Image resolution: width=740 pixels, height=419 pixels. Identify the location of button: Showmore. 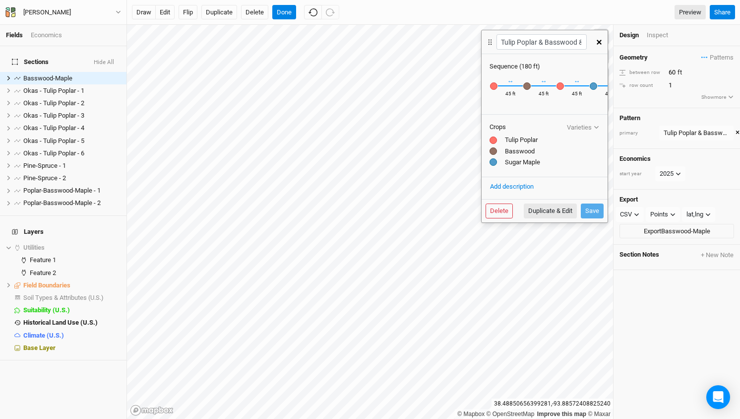
(718, 97).